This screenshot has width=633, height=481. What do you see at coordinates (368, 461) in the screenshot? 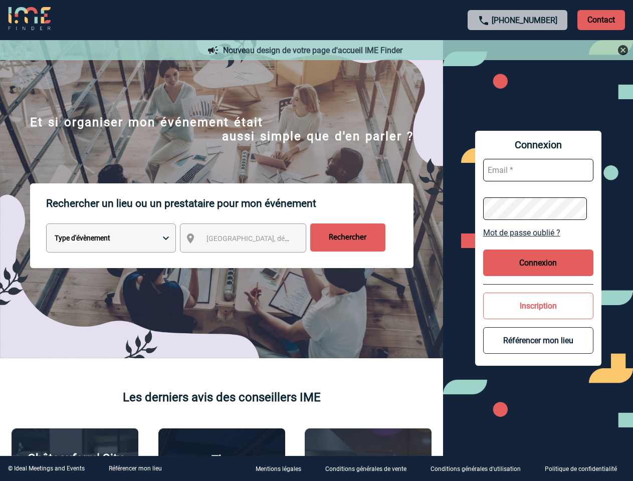
I see `p: Agence 2ISD` at bounding box center [368, 461].